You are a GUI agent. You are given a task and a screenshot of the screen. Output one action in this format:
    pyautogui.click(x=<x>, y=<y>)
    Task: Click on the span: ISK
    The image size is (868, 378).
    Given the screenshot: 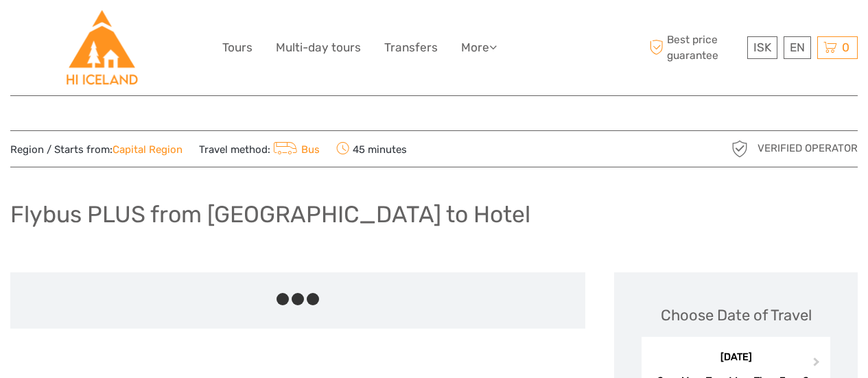 What is the action you would take?
    pyautogui.click(x=762, y=47)
    